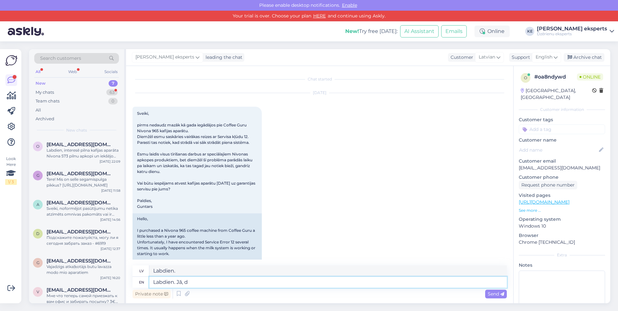  What do you see at coordinates (585, 57) in the screenshot?
I see `div: Archive chat` at bounding box center [585, 57].